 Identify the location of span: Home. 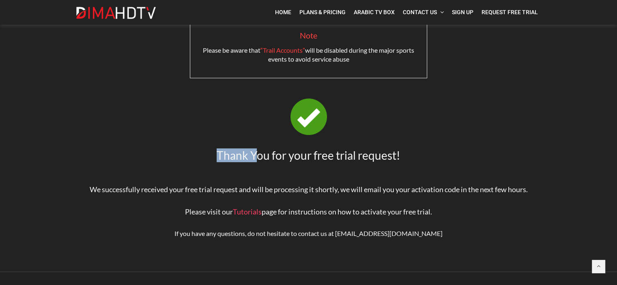
(283, 12).